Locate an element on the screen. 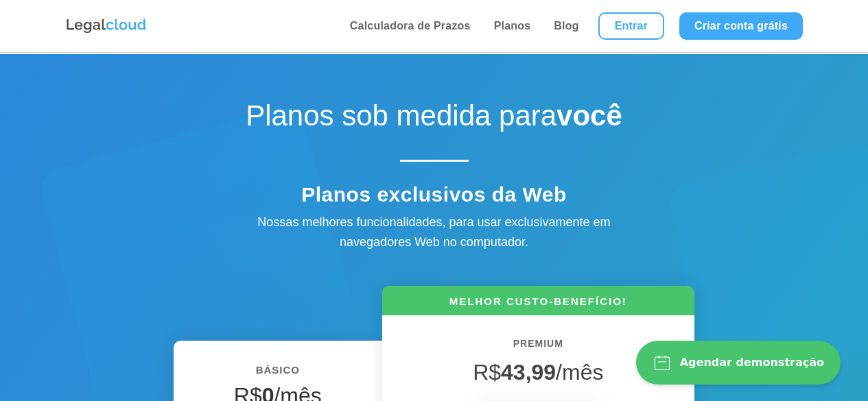  div: Nossas melhores funcionalidades, para usar exclusivamente em navegadores Web no computador. is located at coordinates (434, 232).